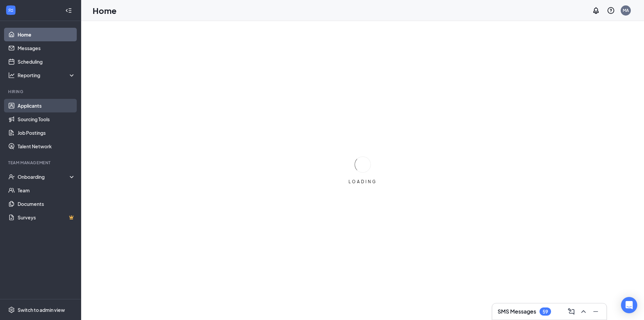  Describe the element at coordinates (46, 217) in the screenshot. I see `a: SurveysCrown` at that location.